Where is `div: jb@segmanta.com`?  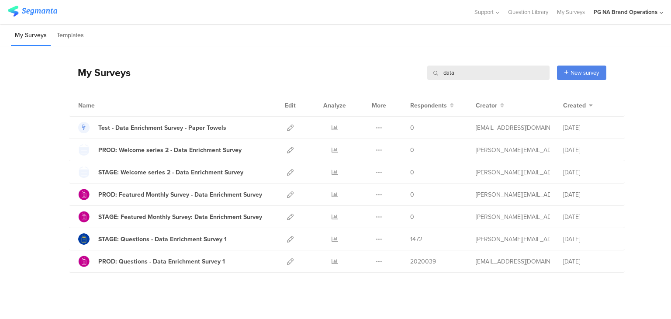
div: jb@segmanta.com is located at coordinates (513, 261).